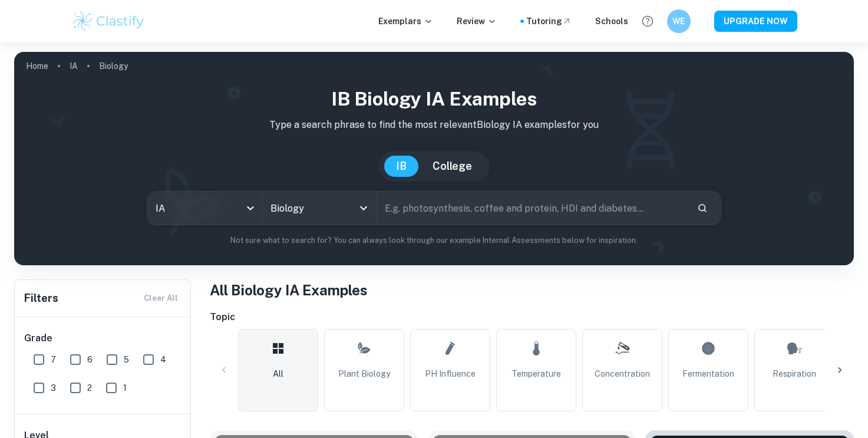  Describe the element at coordinates (53, 360) in the screenshot. I see `span: 7` at that location.